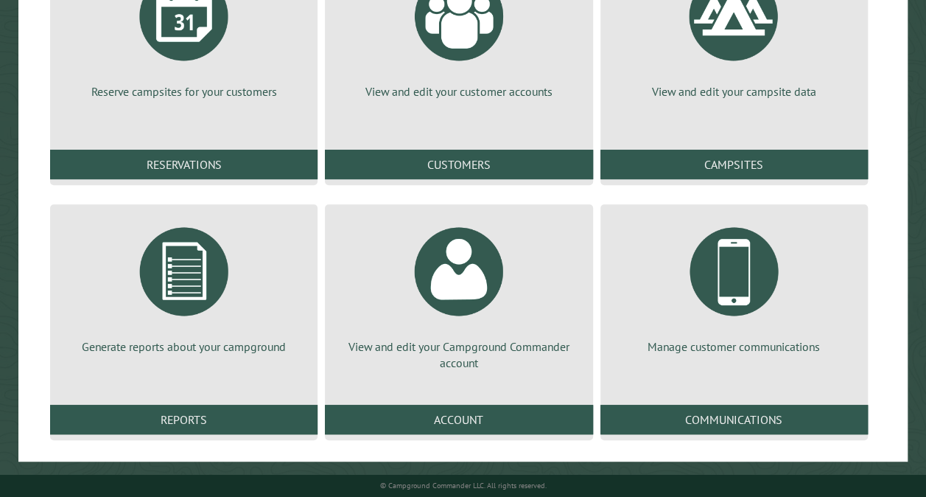 The image size is (926, 497). I want to click on a: Reports, so click(183, 419).